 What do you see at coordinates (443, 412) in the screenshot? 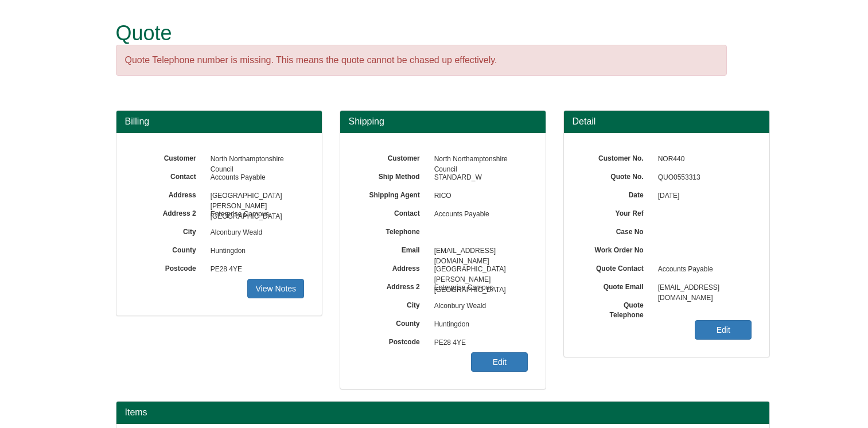
I see `h2: Items` at bounding box center [443, 412].